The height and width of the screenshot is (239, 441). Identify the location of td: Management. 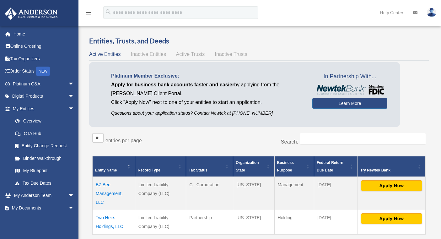
(294, 193).